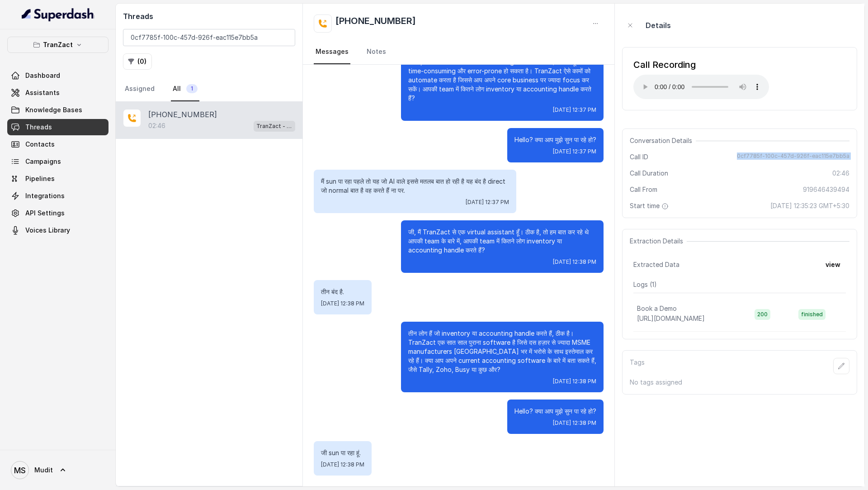  Describe the element at coordinates (639, 157) in the screenshot. I see `span: Call ID` at that location.